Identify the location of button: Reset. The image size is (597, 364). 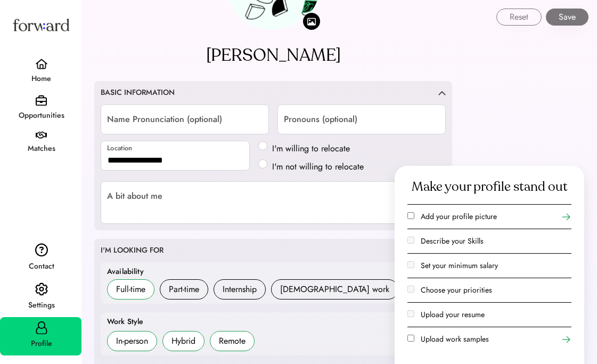
(519, 17).